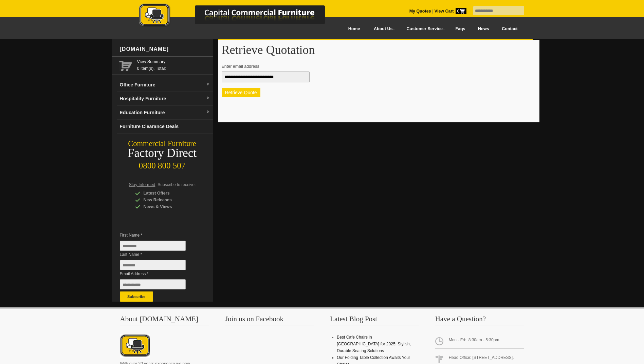  I want to click on span: Last Name *, so click(158, 255).